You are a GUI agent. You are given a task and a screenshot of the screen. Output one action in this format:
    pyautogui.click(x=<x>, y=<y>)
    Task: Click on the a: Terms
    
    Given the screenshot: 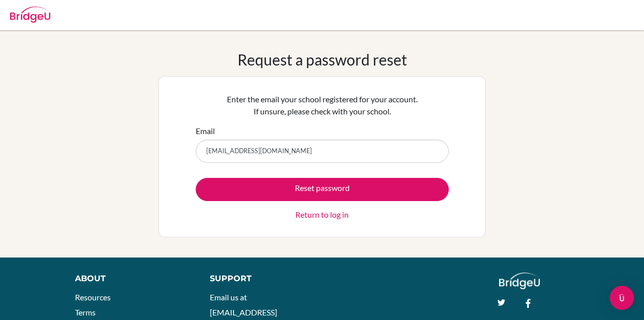 What is the action you would take?
    pyautogui.click(x=85, y=312)
    